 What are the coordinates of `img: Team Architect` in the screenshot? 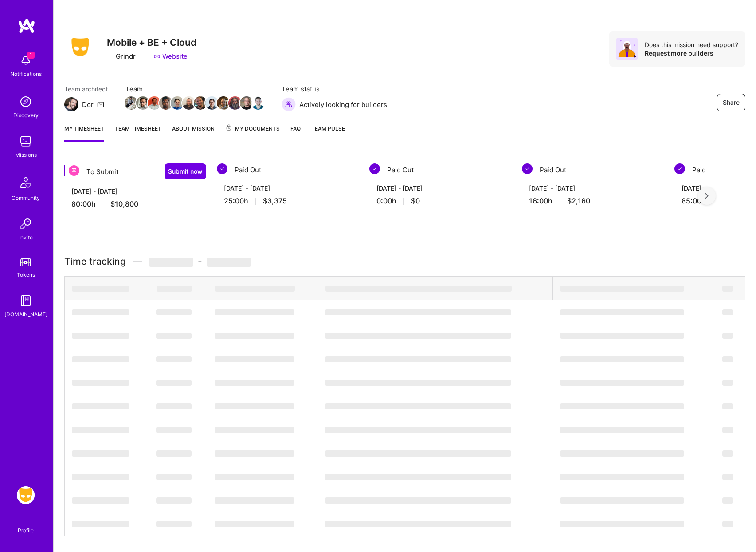 It's located at (72, 104).